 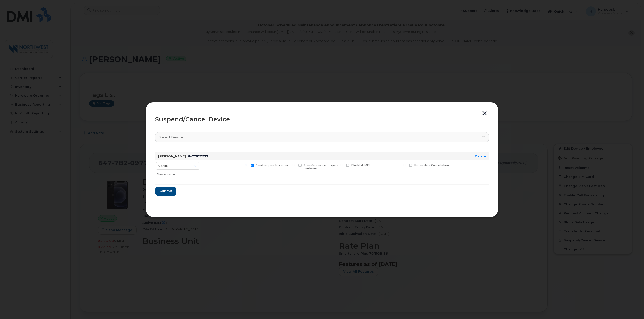 I want to click on button: Submit, so click(x=166, y=191).